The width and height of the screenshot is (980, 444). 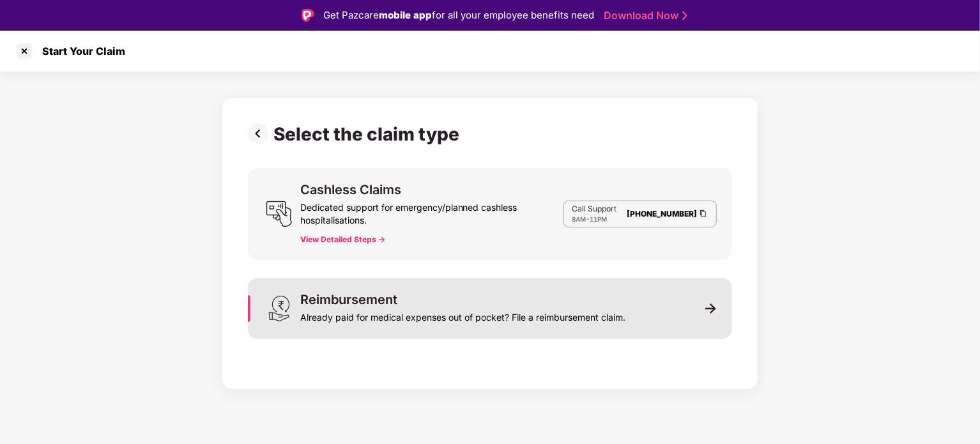 What do you see at coordinates (308, 16) in the screenshot?
I see `img: Logo` at bounding box center [308, 16].